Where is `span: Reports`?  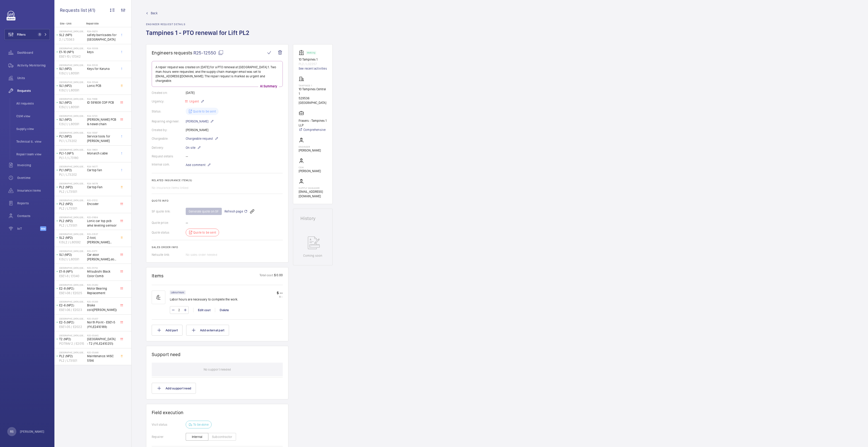 span: Reports is located at coordinates (33, 203).